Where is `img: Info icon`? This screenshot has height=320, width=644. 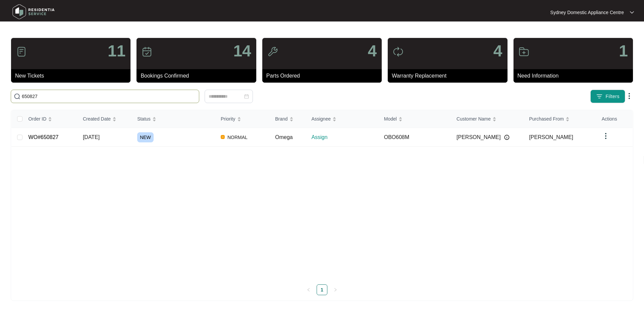 img: Info icon is located at coordinates (507, 137).